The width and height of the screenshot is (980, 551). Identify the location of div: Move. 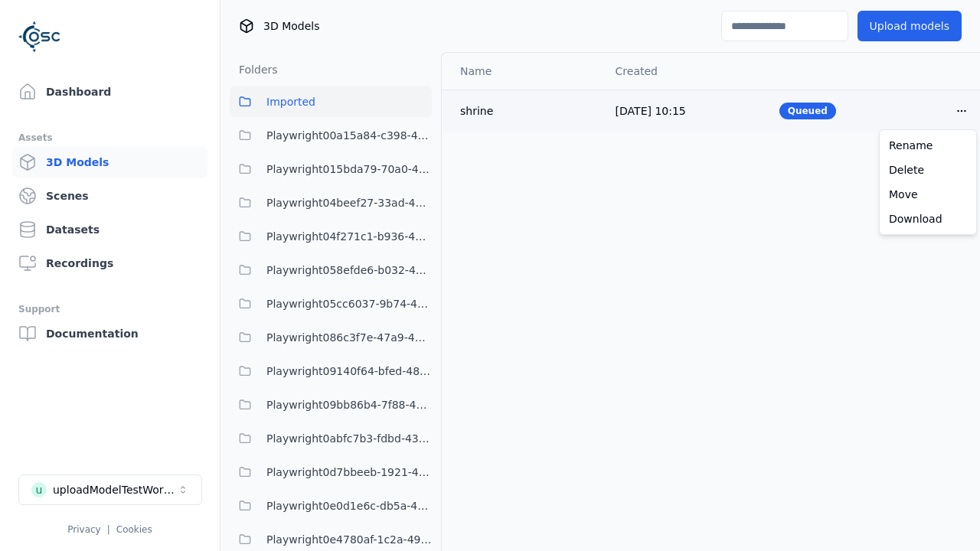
(927, 195).